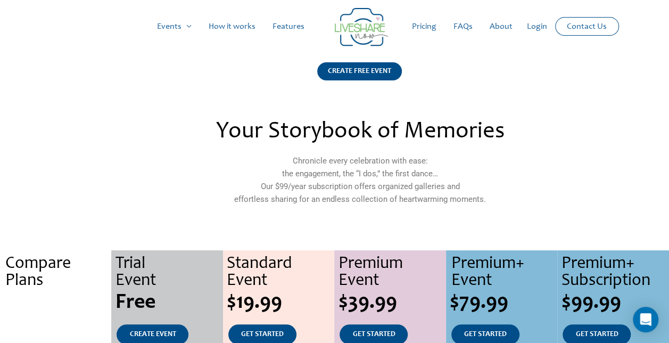  What do you see at coordinates (334, 27) in the screenshot?
I see `nav: Site Navigation` at bounding box center [334, 27].